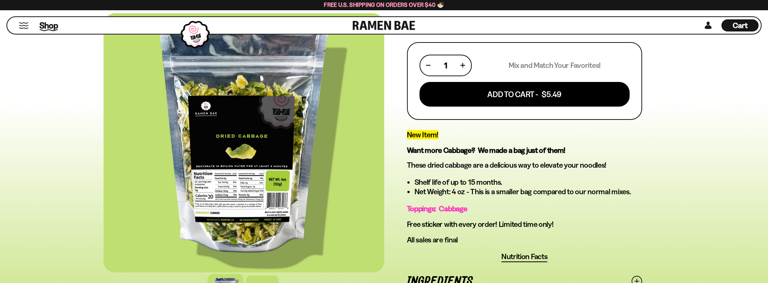 The width and height of the screenshot is (768, 283). What do you see at coordinates (49, 25) in the screenshot?
I see `a: Shop` at bounding box center [49, 25].